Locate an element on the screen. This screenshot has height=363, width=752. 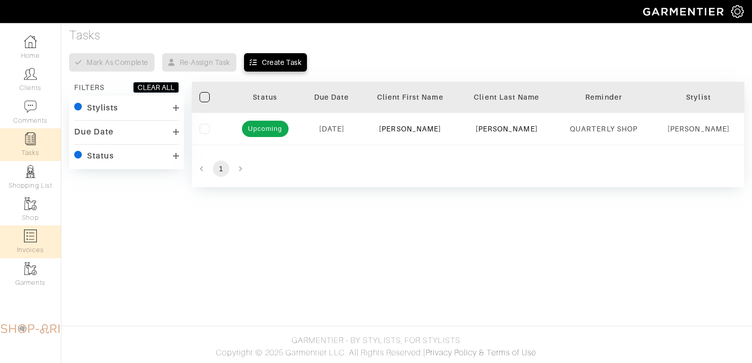
div: Client First Name is located at coordinates (410, 97).